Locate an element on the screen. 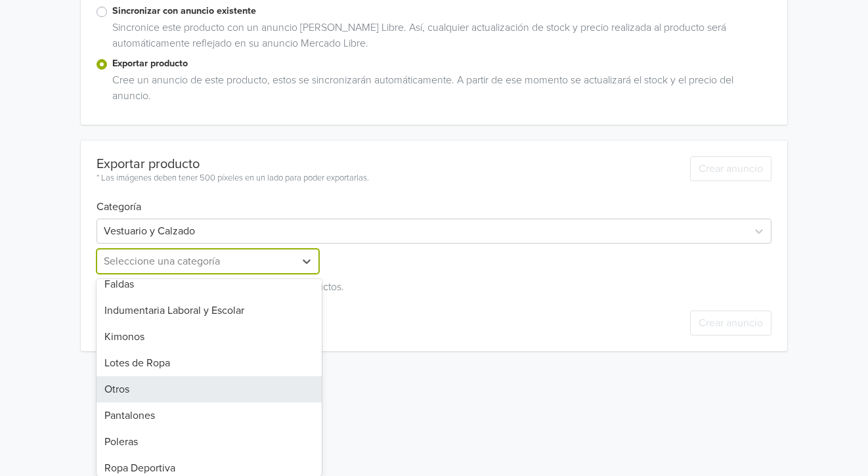  div: Pantalones is located at coordinates (209, 416).